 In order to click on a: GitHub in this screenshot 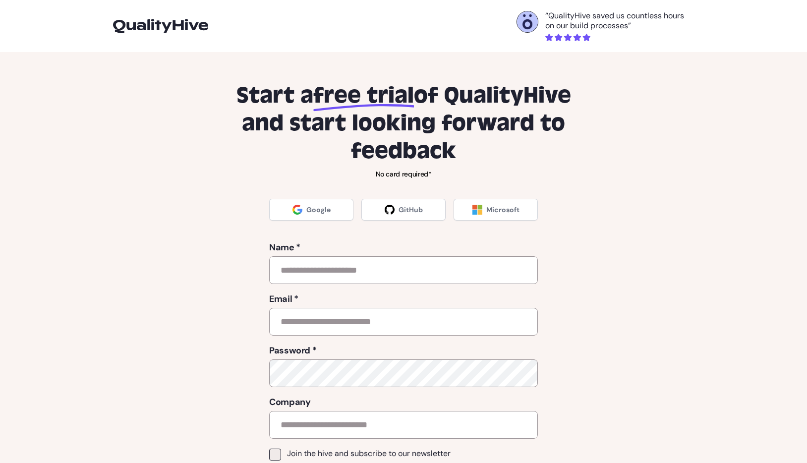, I will do `click(404, 210)`.